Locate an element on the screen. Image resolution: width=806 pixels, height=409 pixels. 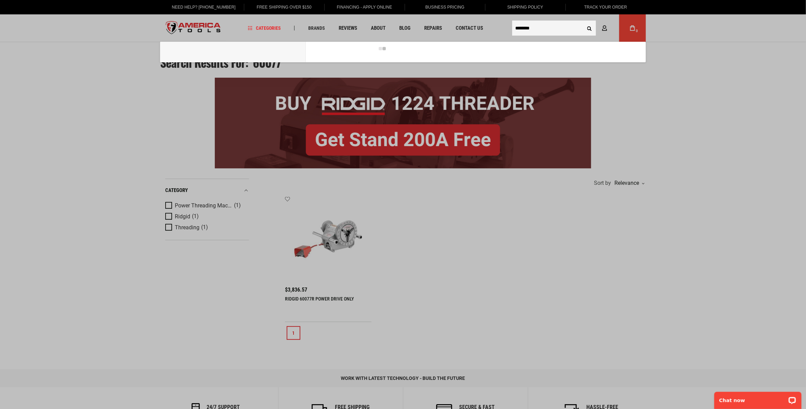
button: Open LiveChat chat widget is located at coordinates (83, 13).